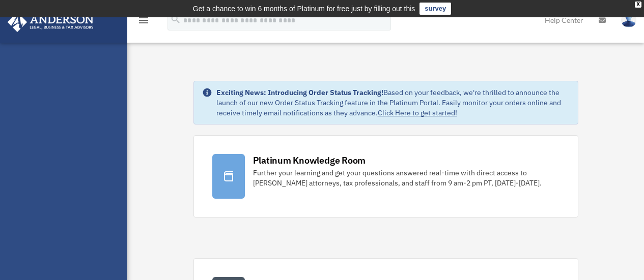  I want to click on div: close, so click(638, 5).